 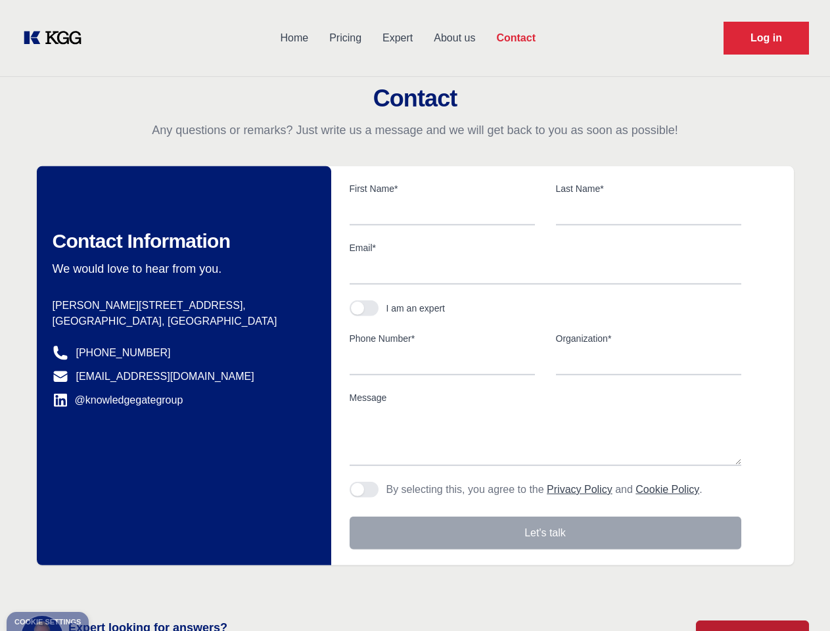 What do you see at coordinates (544, 489) in the screenshot?
I see `p: By selecting this, you agree to the and .` at bounding box center [544, 489].